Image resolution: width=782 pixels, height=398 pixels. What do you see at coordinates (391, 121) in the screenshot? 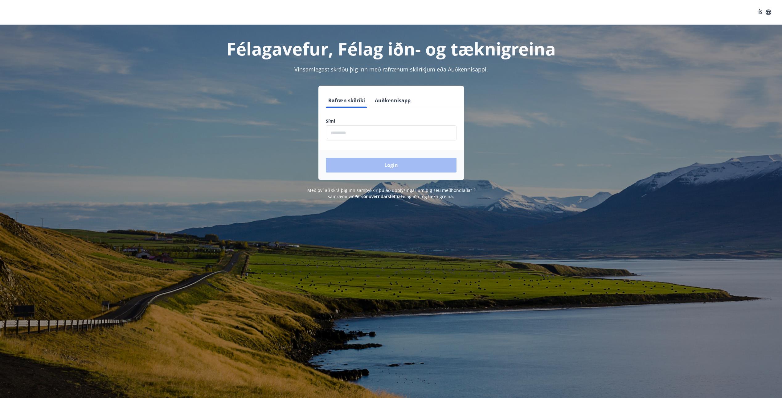
I see `label: Sími` at bounding box center [391, 121].